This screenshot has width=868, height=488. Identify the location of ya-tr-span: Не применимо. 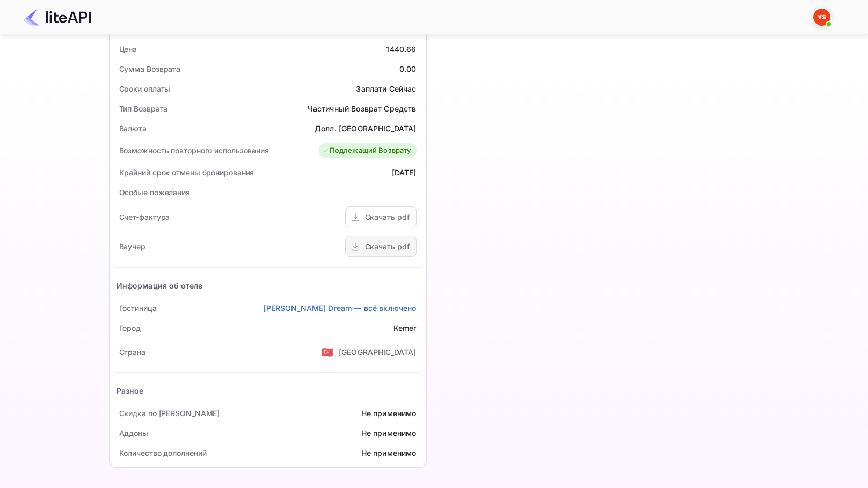
(389, 413).